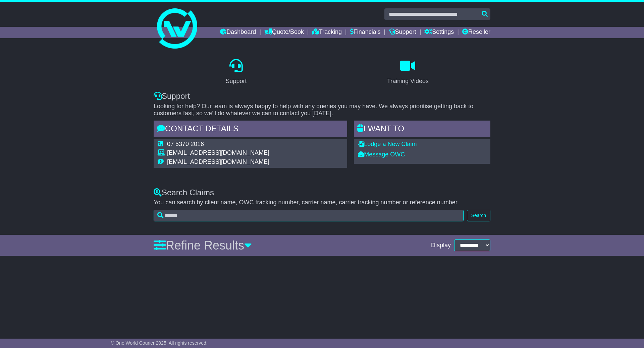 The width and height of the screenshot is (644, 348). I want to click on button: Search, so click(479, 216).